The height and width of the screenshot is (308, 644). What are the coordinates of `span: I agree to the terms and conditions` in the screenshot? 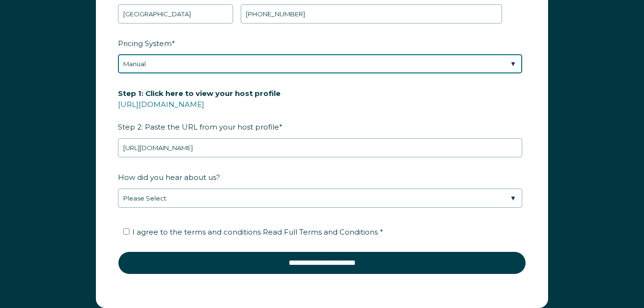 It's located at (257, 231).